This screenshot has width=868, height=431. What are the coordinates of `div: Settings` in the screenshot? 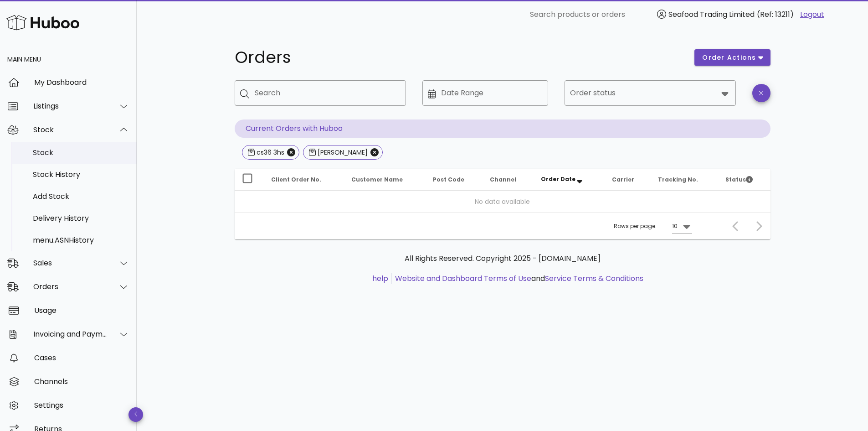 It's located at (81, 405).